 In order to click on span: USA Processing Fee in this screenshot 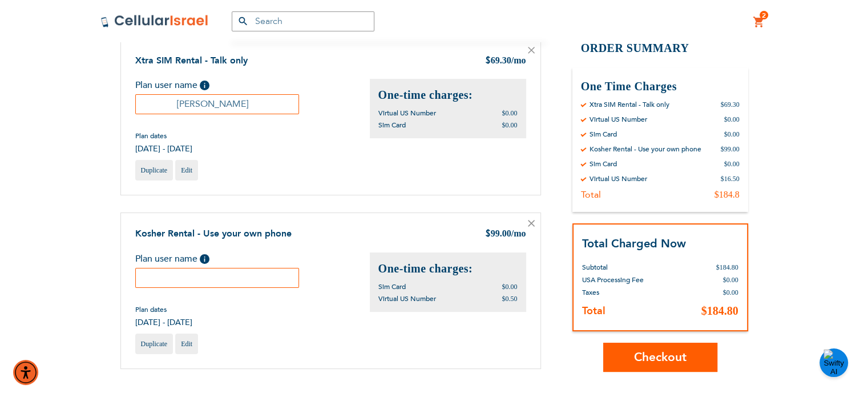, I will do `click(613, 280)`.